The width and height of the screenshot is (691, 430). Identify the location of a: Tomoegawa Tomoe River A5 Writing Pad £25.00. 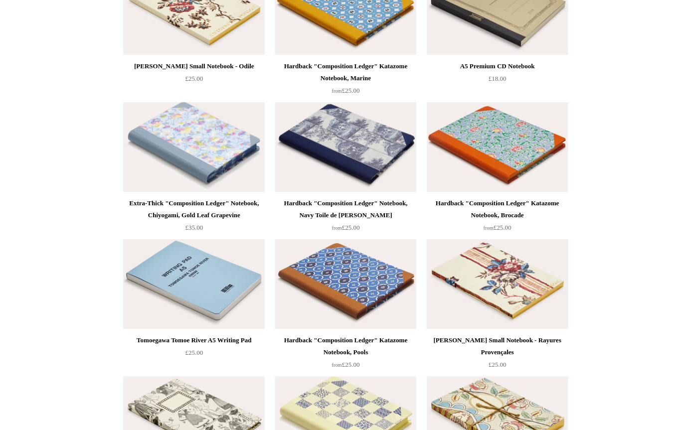
(194, 355).